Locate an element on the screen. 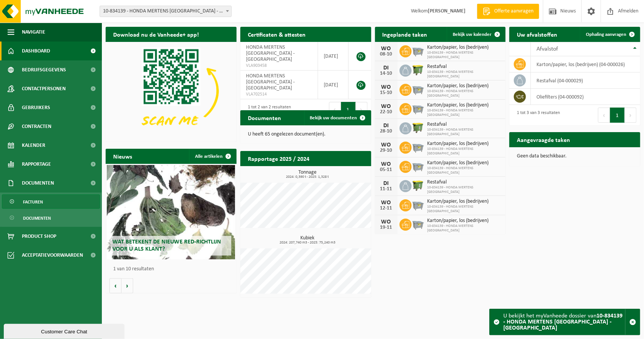 The width and height of the screenshot is (644, 339). span: Acceptatievoorwaarden is located at coordinates (52, 255).